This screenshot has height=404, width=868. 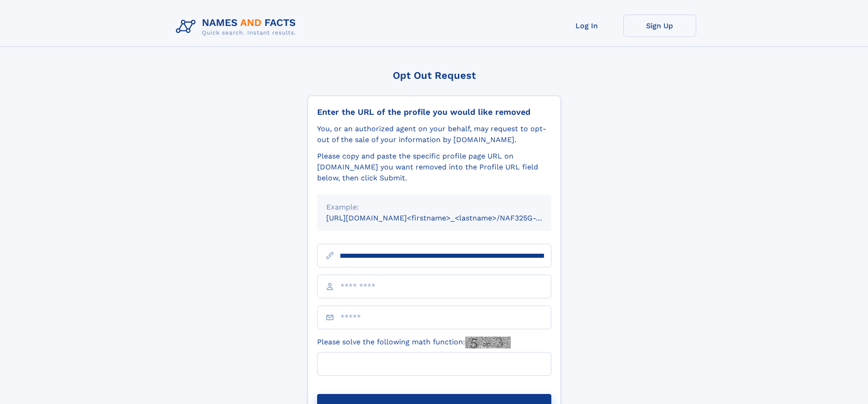 I want to click on a: Log In, so click(x=586, y=26).